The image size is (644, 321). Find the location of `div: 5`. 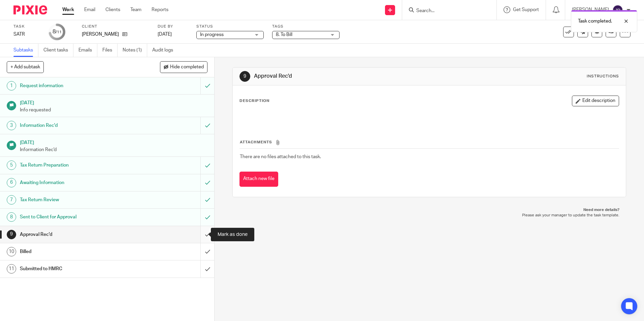

div: 5 is located at coordinates (11, 165).